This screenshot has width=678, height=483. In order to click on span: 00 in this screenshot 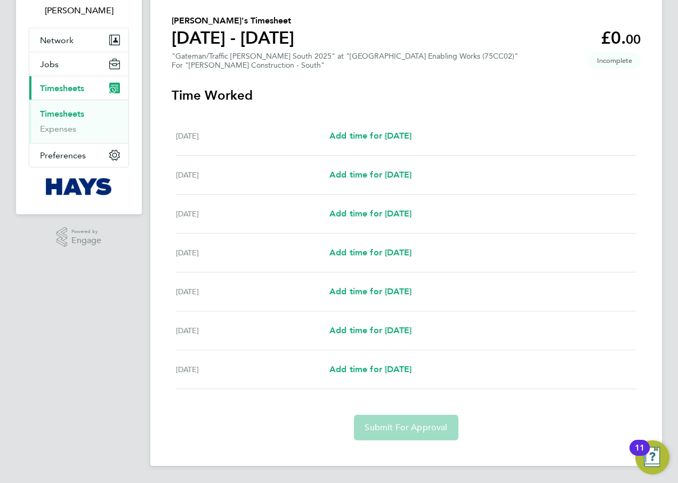, I will do `click(633, 39)`.